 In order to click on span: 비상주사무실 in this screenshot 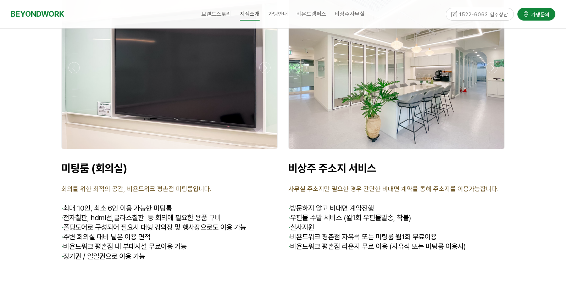, I will do `click(350, 14)`.